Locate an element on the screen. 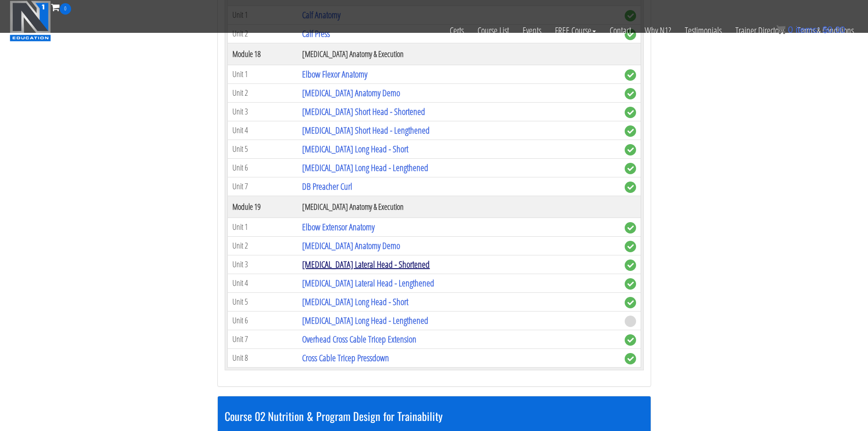  a: Testimonials is located at coordinates (703, 31).